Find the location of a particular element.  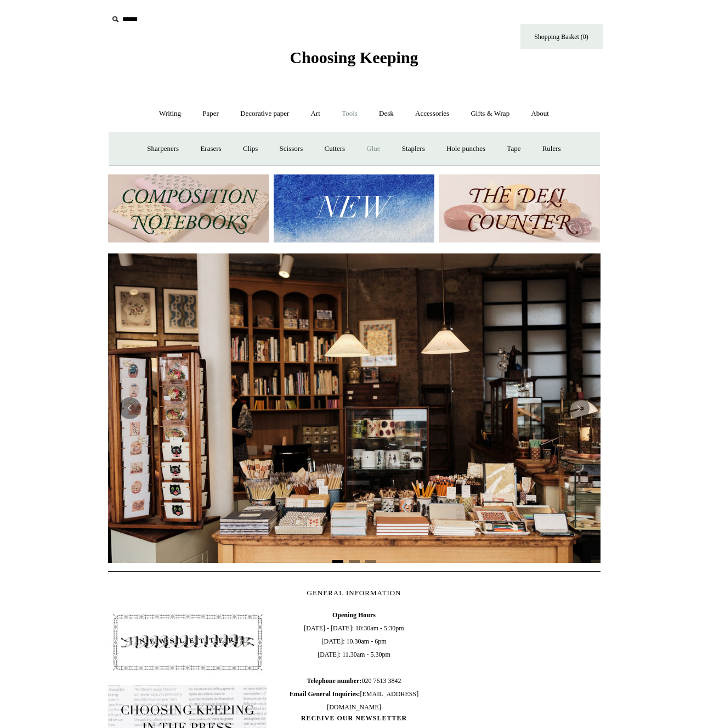

button: Previous is located at coordinates (130, 408).